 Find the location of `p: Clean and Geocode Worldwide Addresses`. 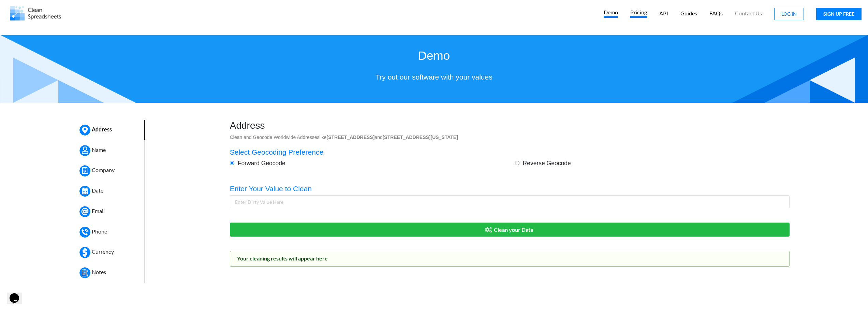

p: Clean and Geocode Worldwide Addresses is located at coordinates (510, 137).